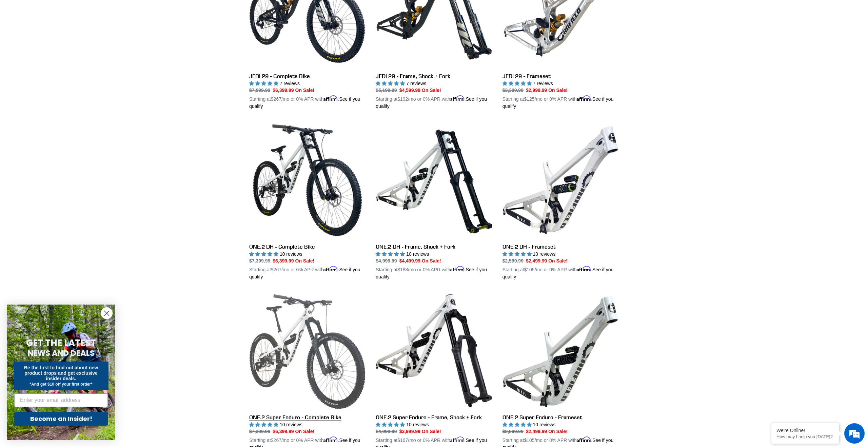 This screenshot has width=868, height=447. I want to click on div: We're Online!, so click(805, 431).